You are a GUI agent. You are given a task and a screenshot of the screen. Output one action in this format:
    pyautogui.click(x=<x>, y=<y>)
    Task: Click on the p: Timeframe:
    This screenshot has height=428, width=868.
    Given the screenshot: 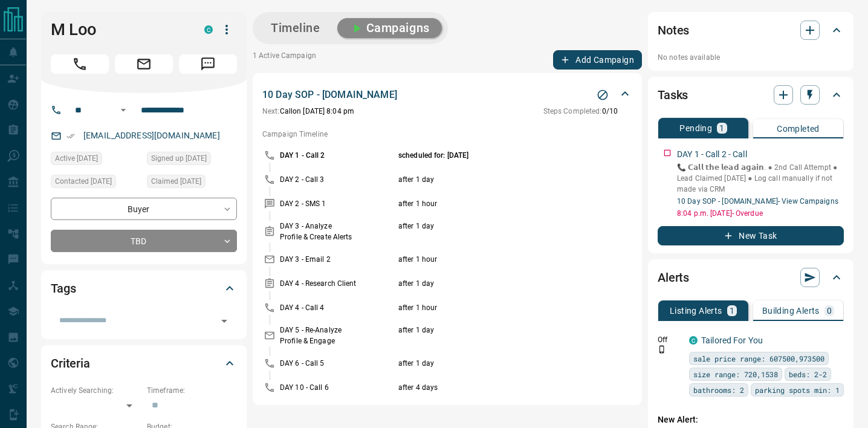 What is the action you would take?
    pyautogui.click(x=191, y=391)
    